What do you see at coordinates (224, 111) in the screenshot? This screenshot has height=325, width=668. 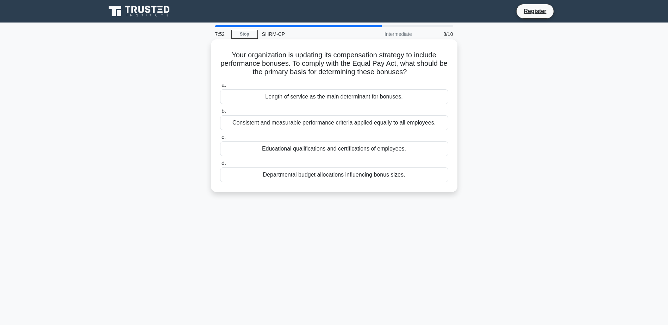 I see `span: b.` at bounding box center [224, 111].